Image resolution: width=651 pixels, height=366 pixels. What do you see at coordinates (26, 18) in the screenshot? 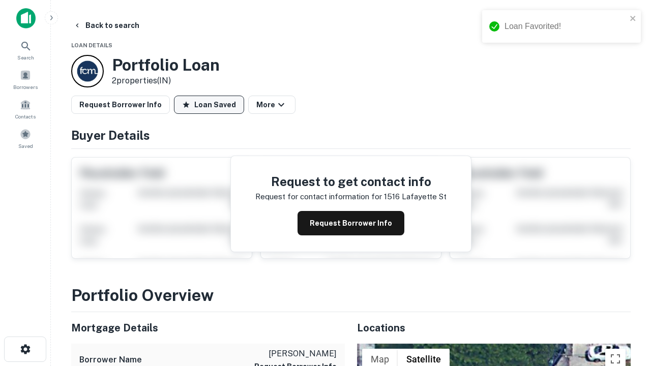
I see `img: capitalize-icon.png` at bounding box center [26, 18].